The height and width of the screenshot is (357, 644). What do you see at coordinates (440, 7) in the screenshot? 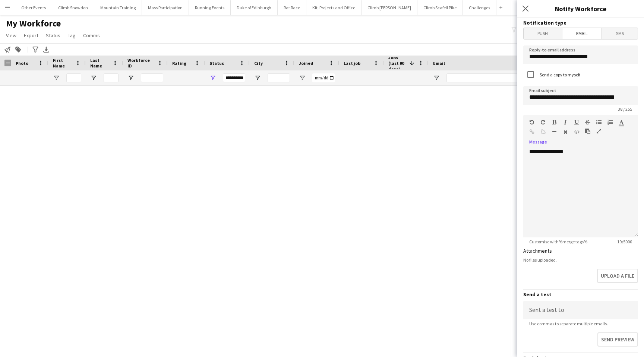
I see `button: Climb Scafell Pike` at bounding box center [440, 7].